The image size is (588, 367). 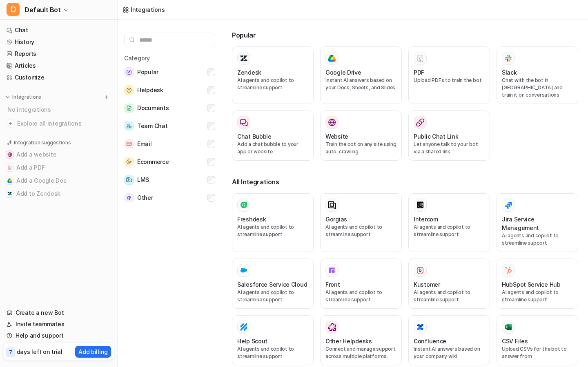 What do you see at coordinates (107, 97) in the screenshot?
I see `img: menu_add.svg` at bounding box center [107, 97].